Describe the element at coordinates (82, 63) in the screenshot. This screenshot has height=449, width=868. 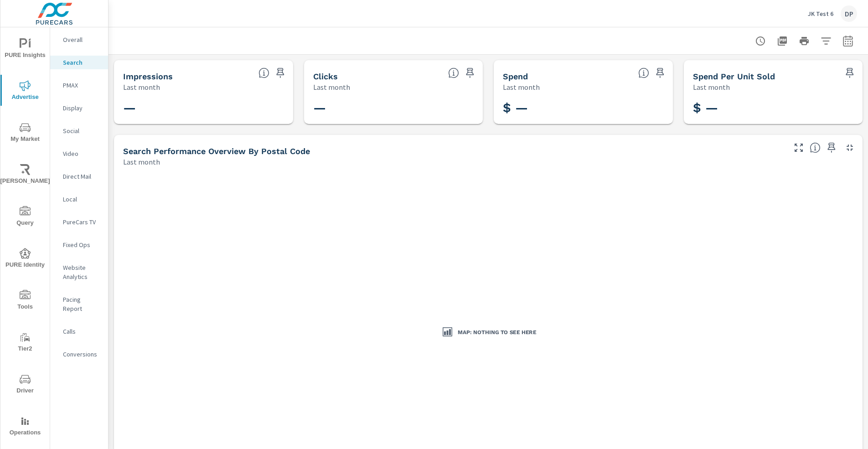
I see `p: Search` at that location.